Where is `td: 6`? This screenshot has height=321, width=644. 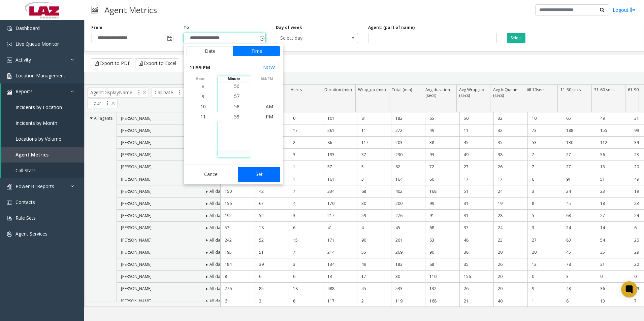 td: 6 is located at coordinates (306, 228).